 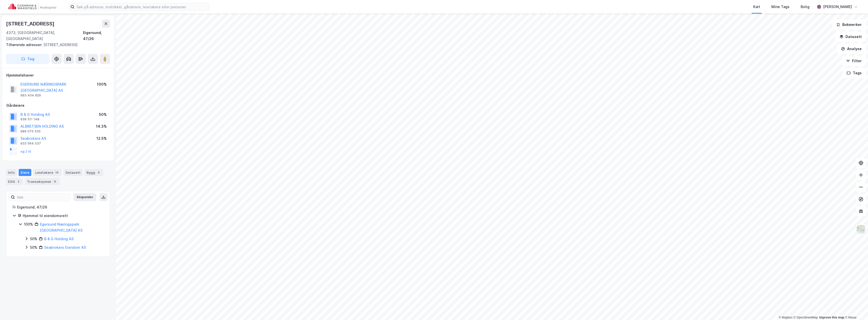 What do you see at coordinates (30, 143) in the screenshot?
I see `div: 933 564 037` at bounding box center [30, 143].